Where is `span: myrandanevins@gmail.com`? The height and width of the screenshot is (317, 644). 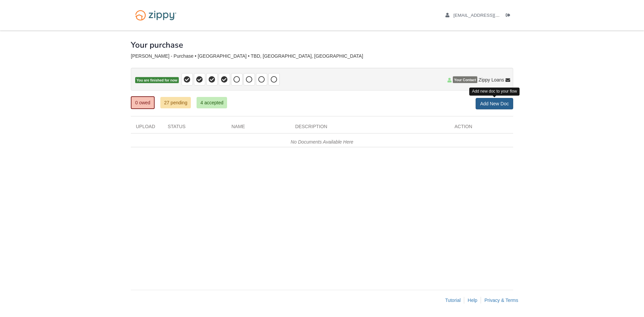
span: myrandanevins@gmail.com is located at coordinates (491, 15).